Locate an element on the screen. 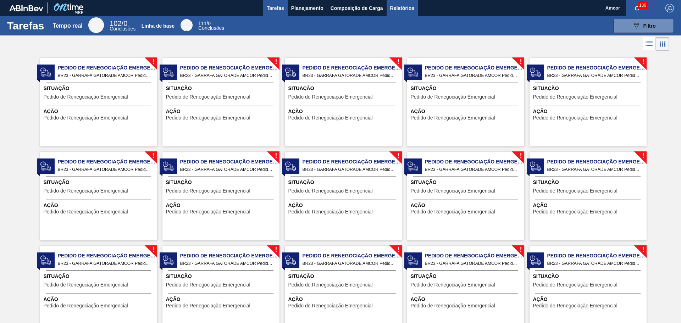  font: 136 is located at coordinates (642, 5).